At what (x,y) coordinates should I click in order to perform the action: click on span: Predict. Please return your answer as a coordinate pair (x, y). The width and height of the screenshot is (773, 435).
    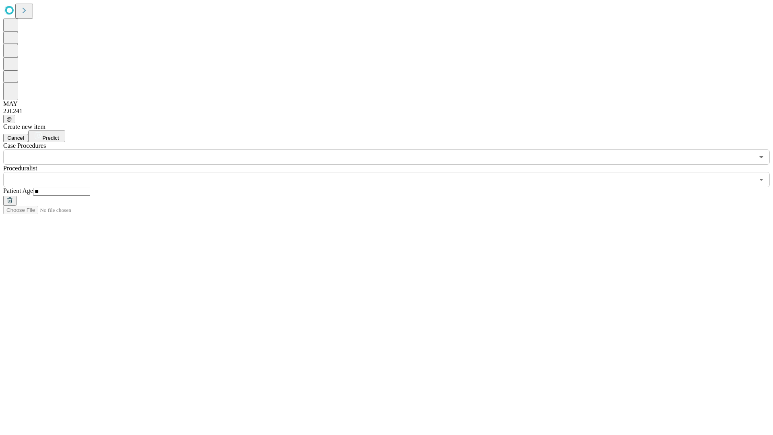
    Looking at the image, I should click on (50, 138).